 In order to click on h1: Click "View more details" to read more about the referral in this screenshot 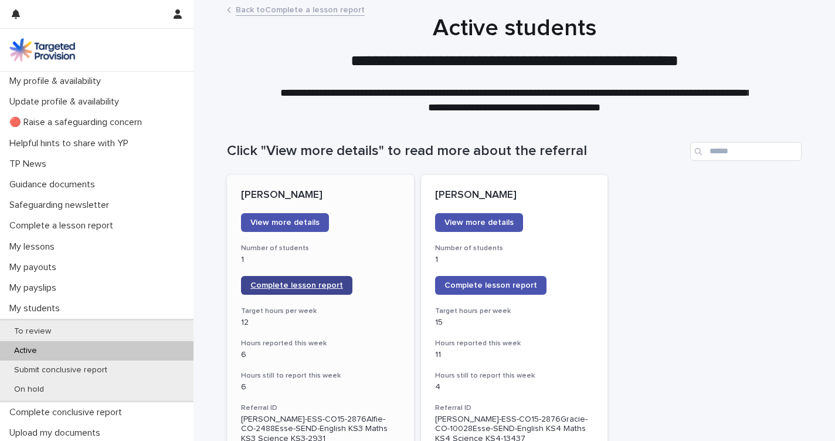, I will do `click(456, 151)`.